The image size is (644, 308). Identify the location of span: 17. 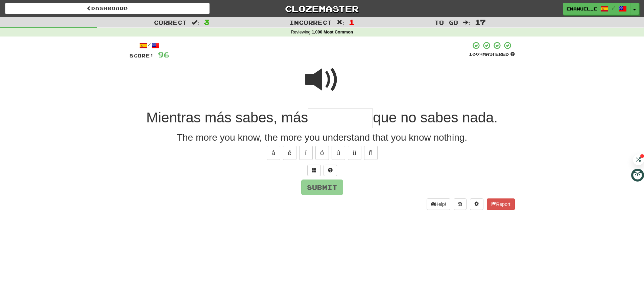
(480, 22).